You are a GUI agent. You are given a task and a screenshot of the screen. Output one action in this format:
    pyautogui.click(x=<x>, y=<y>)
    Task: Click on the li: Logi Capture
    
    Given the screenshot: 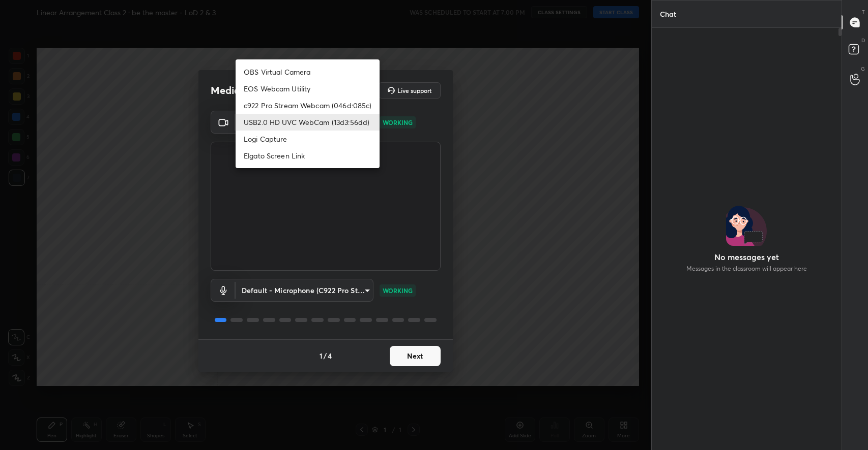 What is the action you would take?
    pyautogui.click(x=307, y=139)
    